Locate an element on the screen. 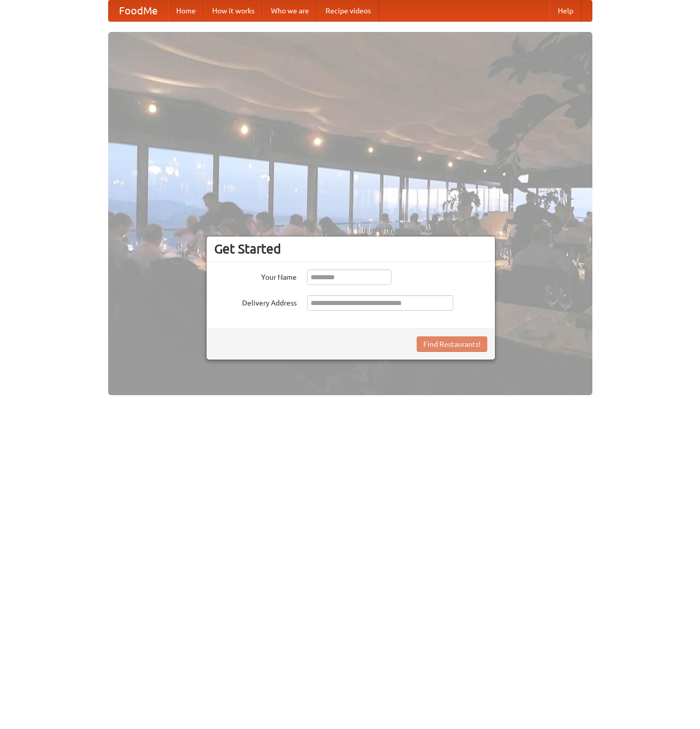  label: Delivery Address is located at coordinates (255, 301).